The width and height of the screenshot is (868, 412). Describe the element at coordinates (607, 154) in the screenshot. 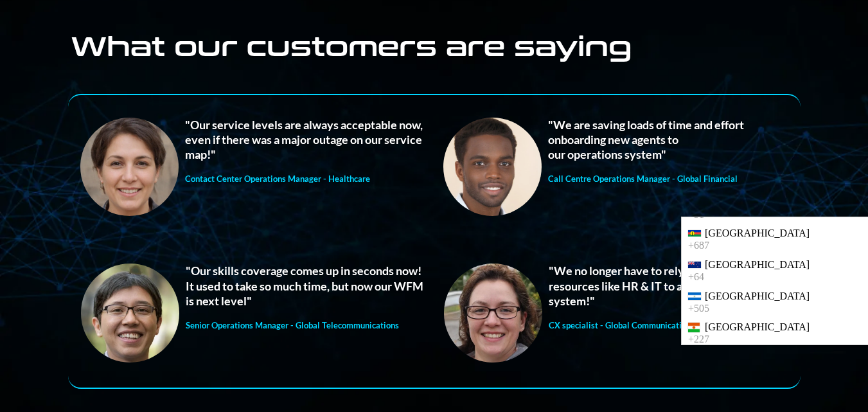

I see `strong: our operations system"` at that location.